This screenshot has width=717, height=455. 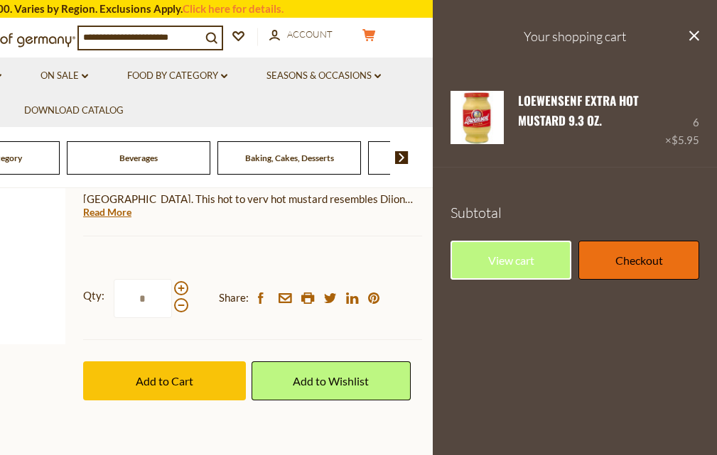 What do you see at coordinates (289, 158) in the screenshot?
I see `a: Baking, Cakes, Desserts` at bounding box center [289, 158].